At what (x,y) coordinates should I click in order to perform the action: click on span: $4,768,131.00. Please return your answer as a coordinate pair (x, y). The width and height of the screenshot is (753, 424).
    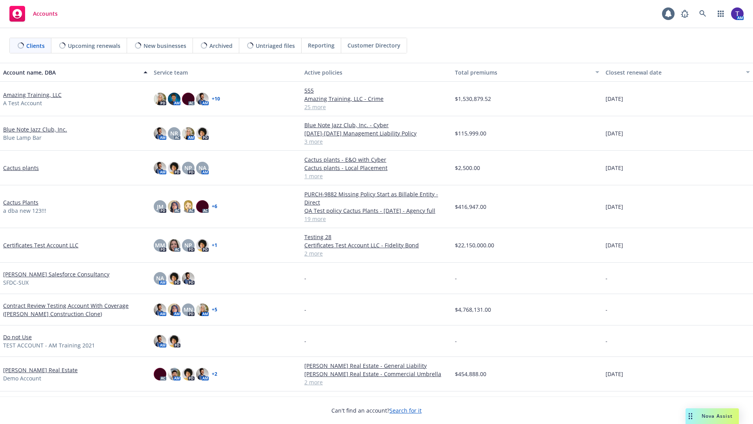
    Looking at the image, I should click on (473, 309).